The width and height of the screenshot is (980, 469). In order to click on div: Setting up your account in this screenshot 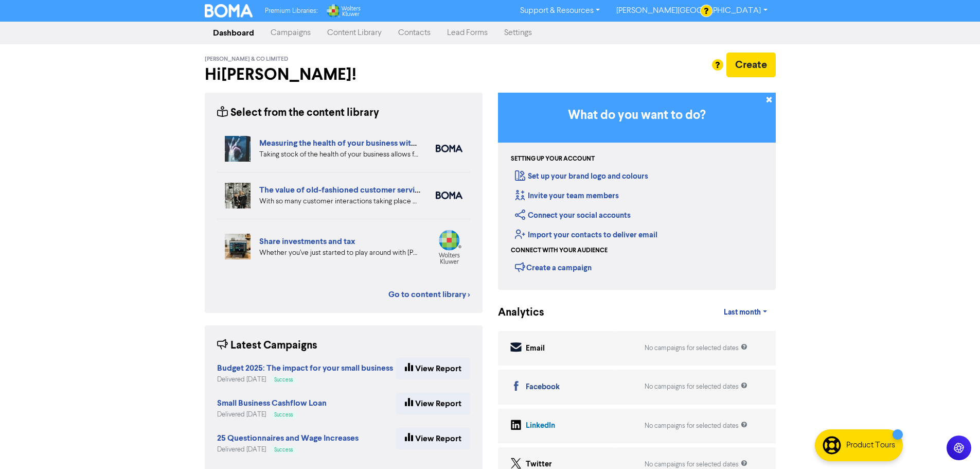, I will do `click(553, 159)`.